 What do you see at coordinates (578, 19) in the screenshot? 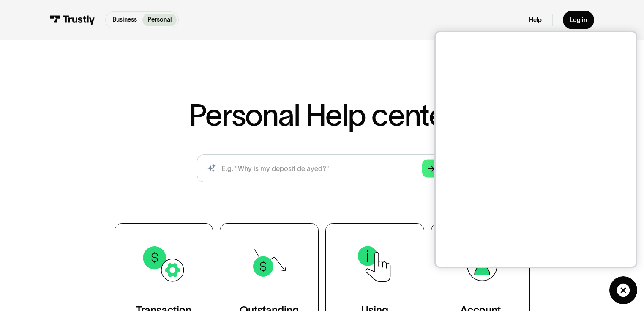
I see `a: Log in` at bounding box center [578, 19].